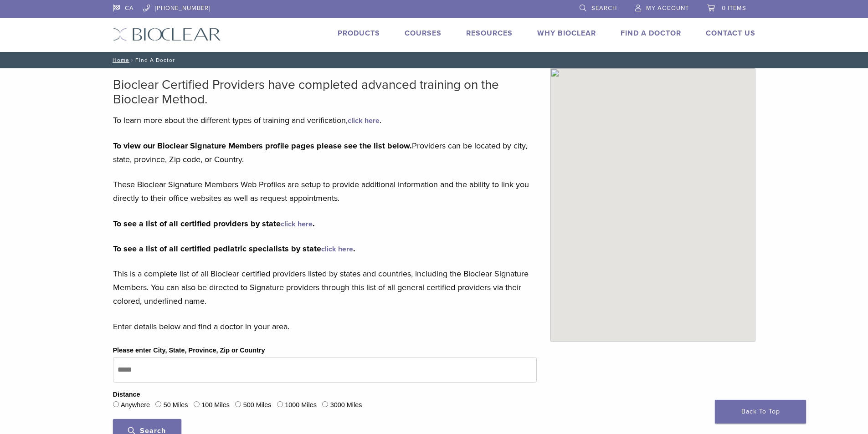 This screenshot has width=868, height=434. Describe the element at coordinates (730, 33) in the screenshot. I see `a: Contact Us` at that location.